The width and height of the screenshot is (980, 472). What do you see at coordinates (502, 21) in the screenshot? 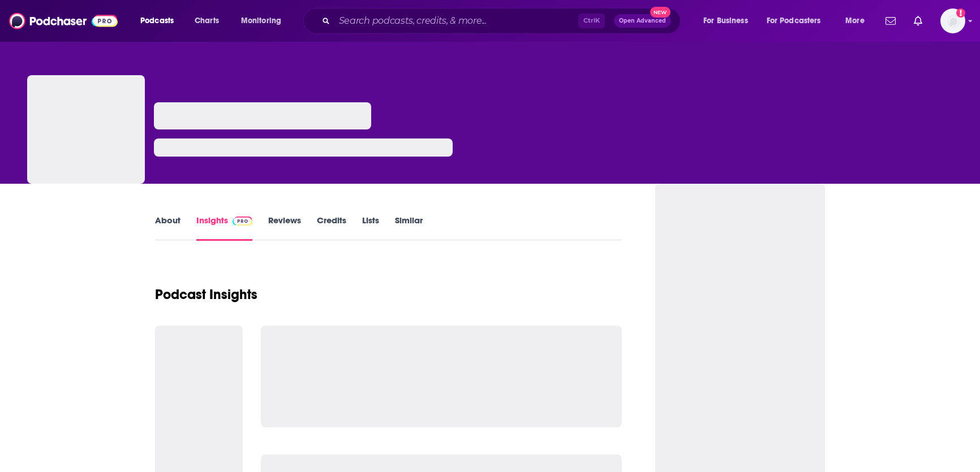
I see `div: Search podcasts, credits, & more...` at bounding box center [502, 21].